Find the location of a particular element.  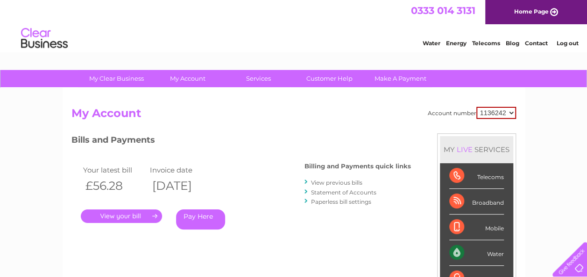

a: Contact is located at coordinates (536, 43).